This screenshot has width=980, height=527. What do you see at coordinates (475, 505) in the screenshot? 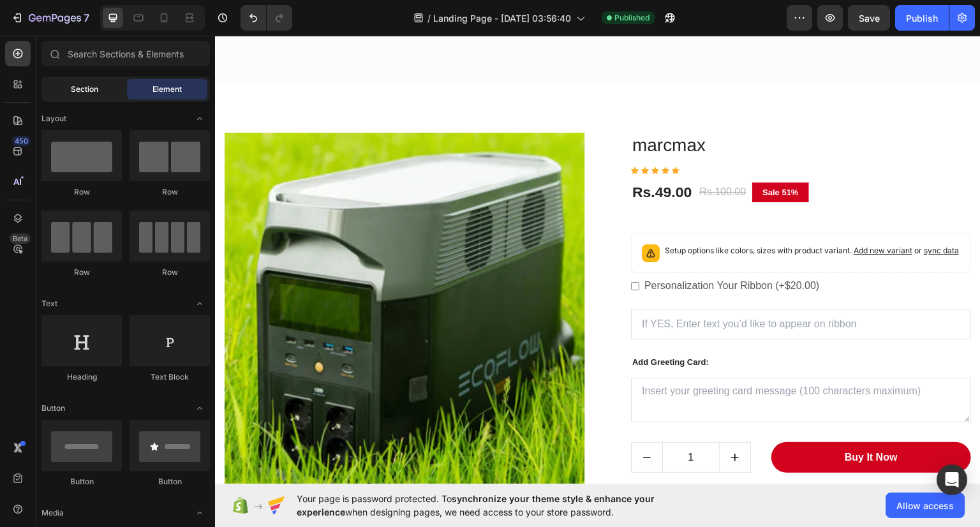
I see `span: synchronize your theme style & enhance your experience` at bounding box center [475, 505].